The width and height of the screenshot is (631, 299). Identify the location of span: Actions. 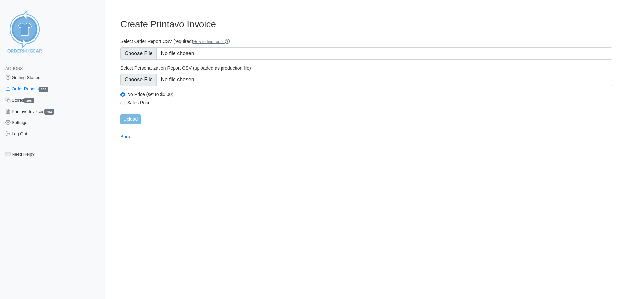
(14, 69).